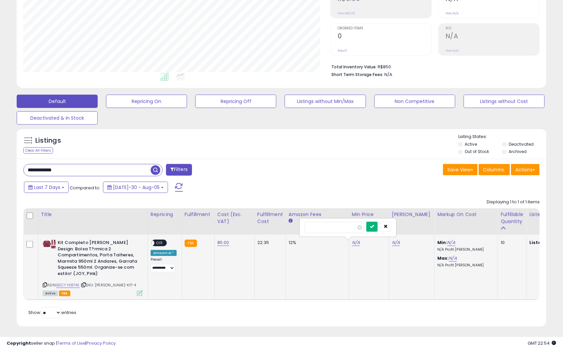  Describe the element at coordinates (160, 243) in the screenshot. I see `span: OFF` at that location.